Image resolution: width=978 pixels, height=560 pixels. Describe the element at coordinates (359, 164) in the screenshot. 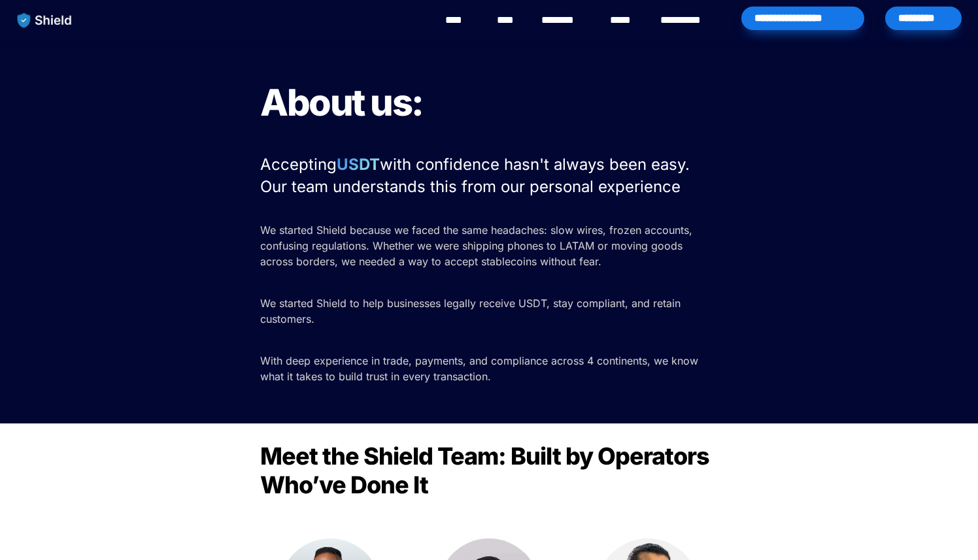

I see `strong: USDT` at that location.